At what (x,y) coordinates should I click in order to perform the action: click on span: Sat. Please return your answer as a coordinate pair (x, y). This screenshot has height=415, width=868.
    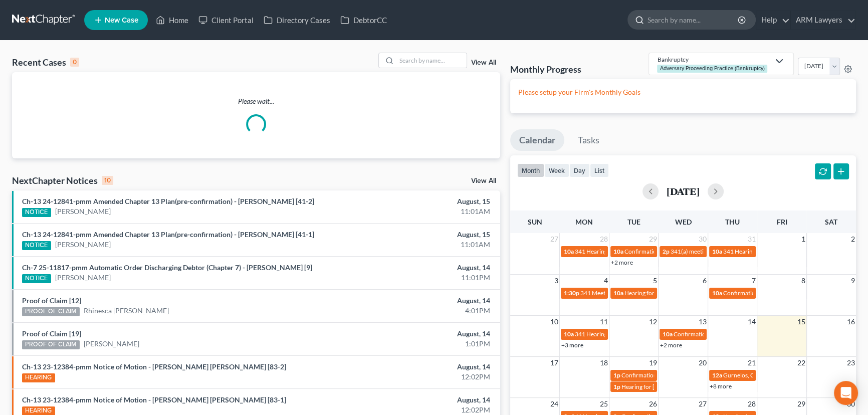
    Looking at the image, I should click on (831, 222).